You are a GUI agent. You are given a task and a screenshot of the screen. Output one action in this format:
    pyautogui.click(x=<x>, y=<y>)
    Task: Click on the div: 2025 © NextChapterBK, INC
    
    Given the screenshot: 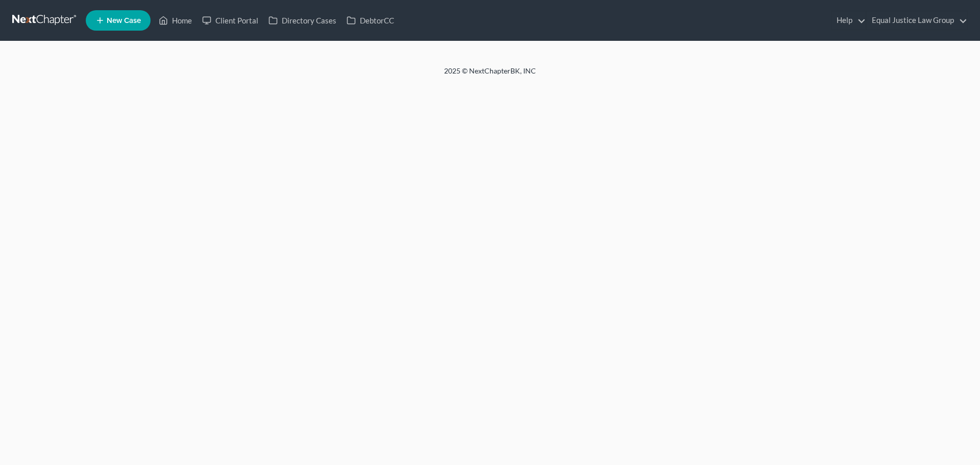 What is the action you would take?
    pyautogui.click(x=490, y=75)
    